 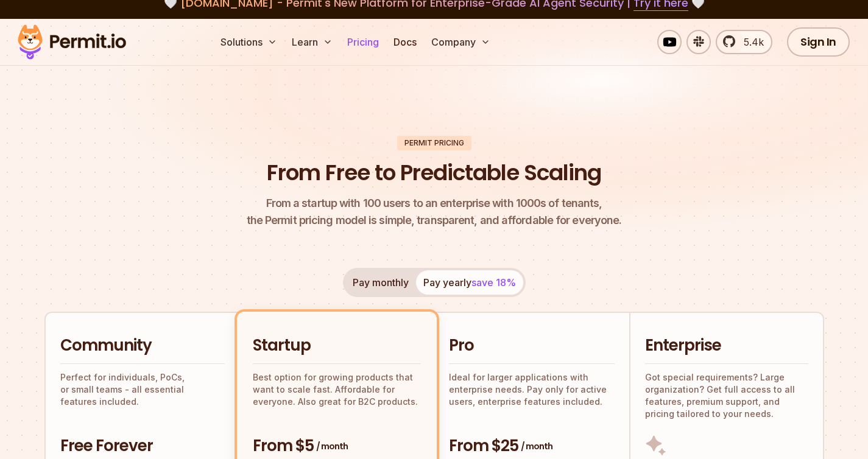 I want to click on button: Pay monthly, so click(x=381, y=283).